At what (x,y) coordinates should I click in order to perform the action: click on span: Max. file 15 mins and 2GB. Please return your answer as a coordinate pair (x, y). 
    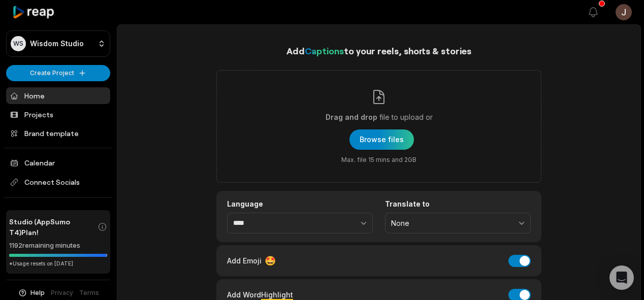
    Looking at the image, I should click on (379, 160).